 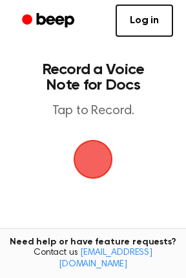 What do you see at coordinates (93, 77) in the screenshot?
I see `h1: Record a Voice Note for Docs` at bounding box center [93, 77].